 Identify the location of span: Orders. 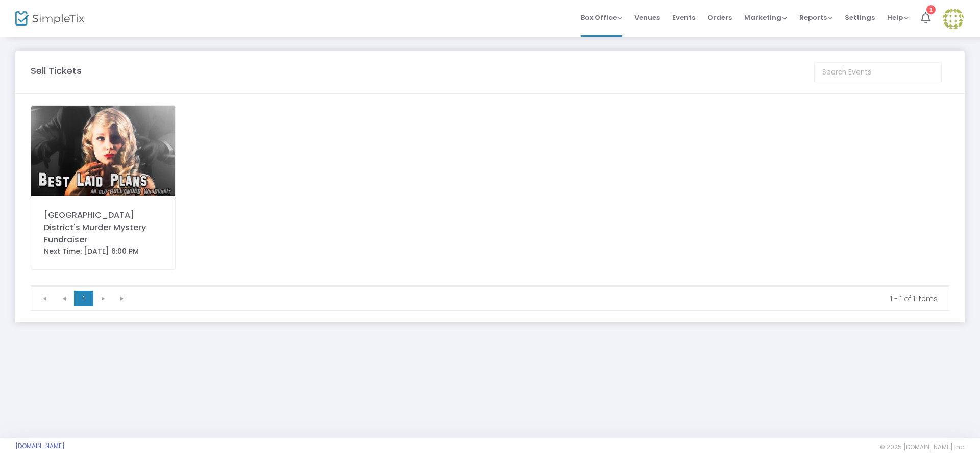
(720, 17).